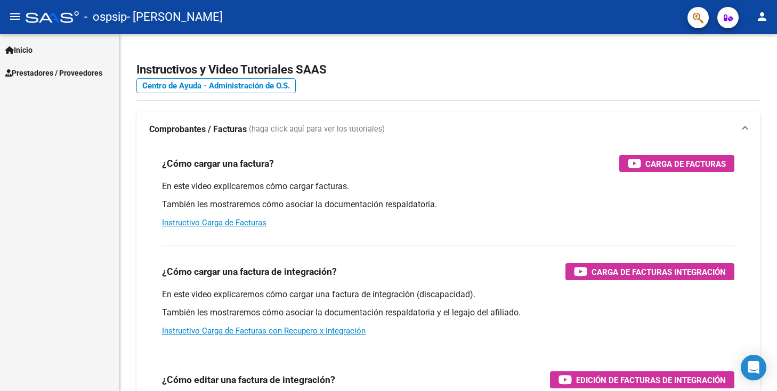 This screenshot has height=391, width=777. What do you see at coordinates (650, 380) in the screenshot?
I see `span: Edición de Facturas de integración` at bounding box center [650, 380].